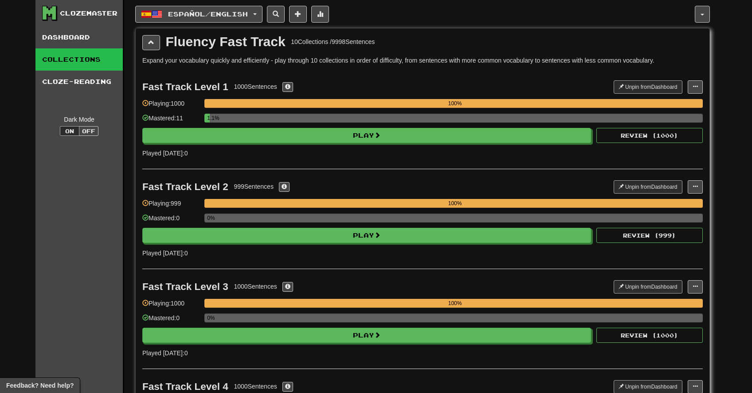 The height and width of the screenshot is (393, 752). I want to click on button: On, so click(70, 131).